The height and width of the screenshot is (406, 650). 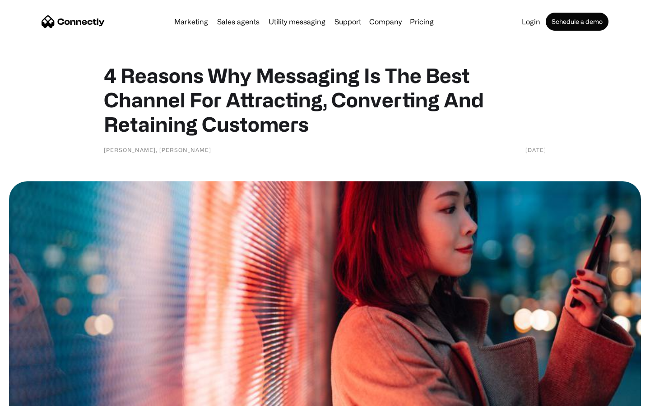 I want to click on h1: 4 Reasons Why Messaging Is The Best Channel For Attracting, Converting And Retaining Customers, so click(x=325, y=100).